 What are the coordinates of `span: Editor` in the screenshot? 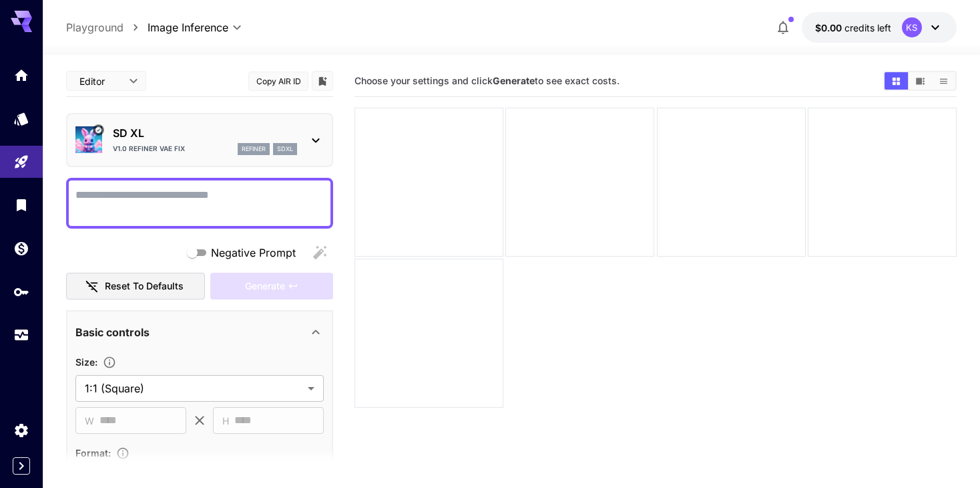 It's located at (100, 81).